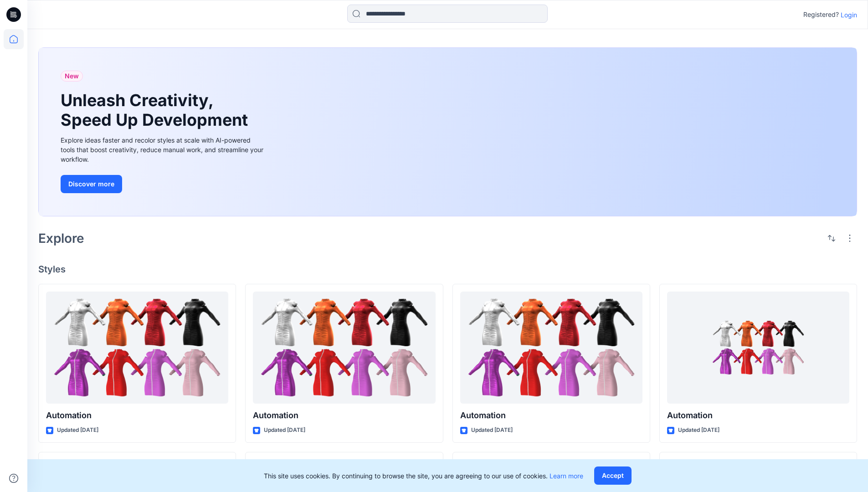 The width and height of the screenshot is (868, 492). Describe the element at coordinates (821, 15) in the screenshot. I see `p: Registered?` at that location.